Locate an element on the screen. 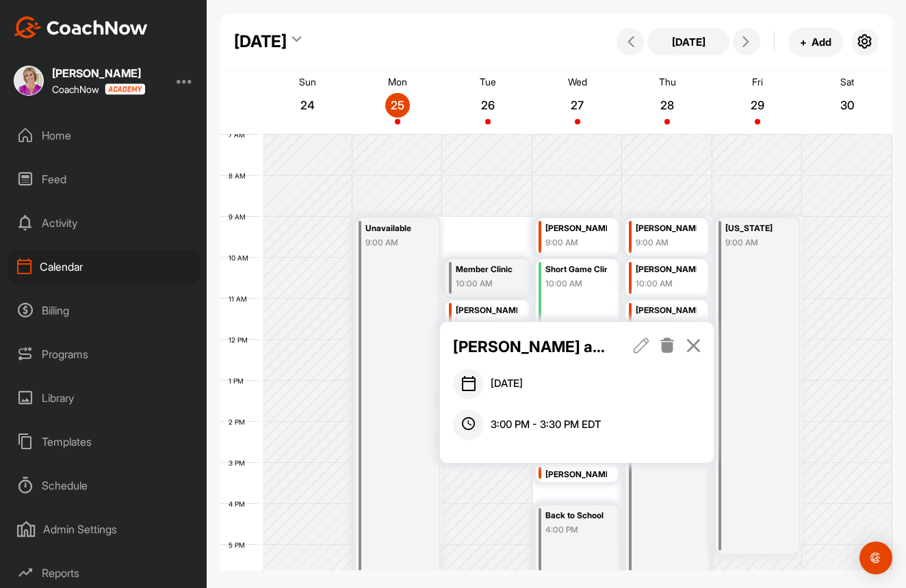 Image resolution: width=906 pixels, height=588 pixels. img: CoachNow is located at coordinates (81, 28).